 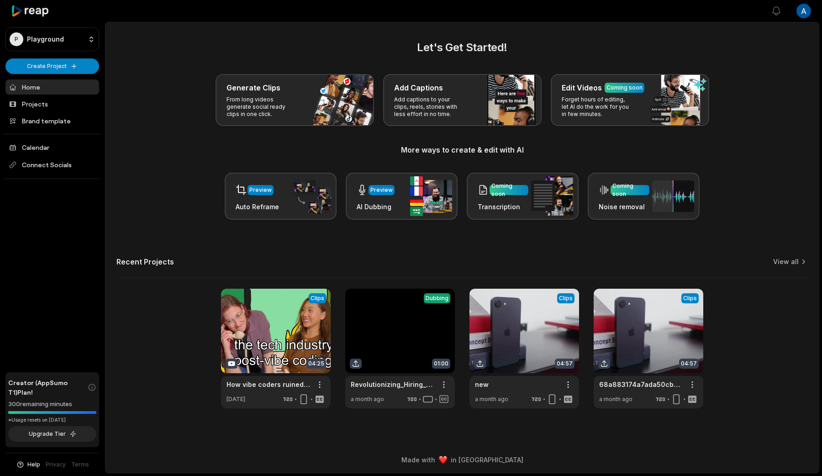 I want to click on a: How vibe coders ruined everything, so click(x=268, y=384).